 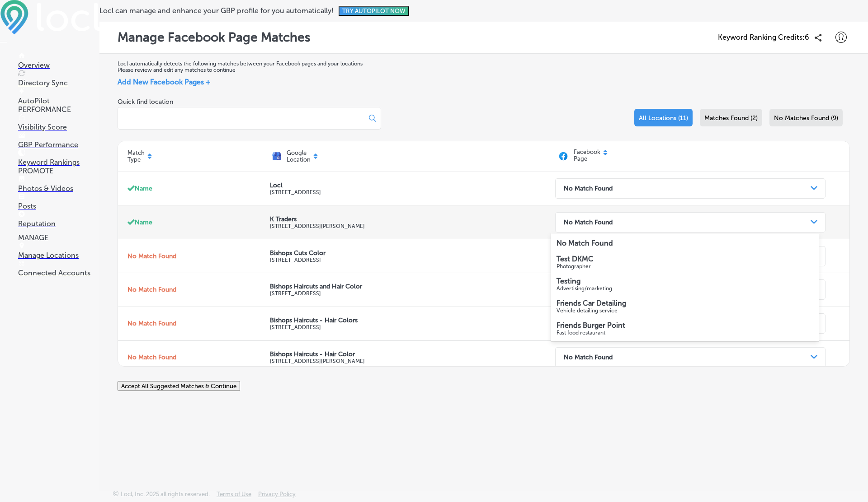 I want to click on a: Visibility Score, so click(x=58, y=123).